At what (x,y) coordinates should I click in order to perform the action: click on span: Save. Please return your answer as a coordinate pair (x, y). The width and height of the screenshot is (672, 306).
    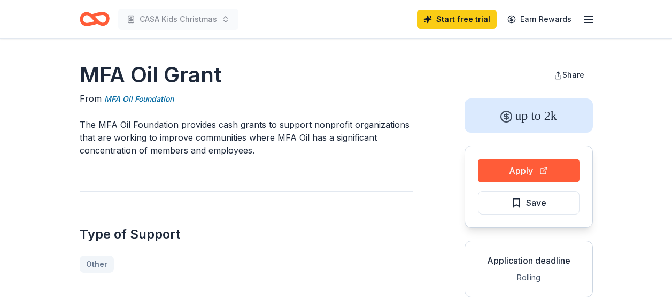
    Looking at the image, I should click on (536, 203).